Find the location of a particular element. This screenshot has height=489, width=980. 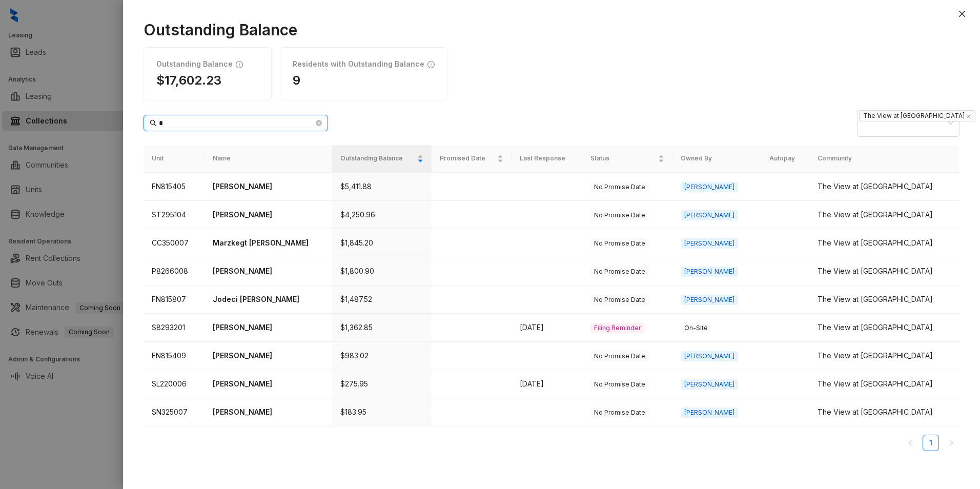

th: Last Response is located at coordinates (547, 159).